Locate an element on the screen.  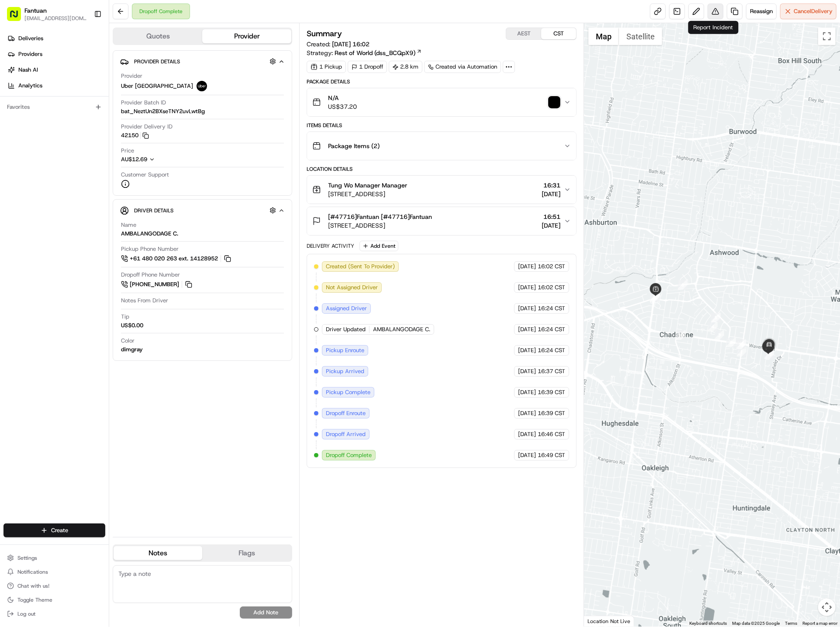
span: Provider is located at coordinates (132, 76).